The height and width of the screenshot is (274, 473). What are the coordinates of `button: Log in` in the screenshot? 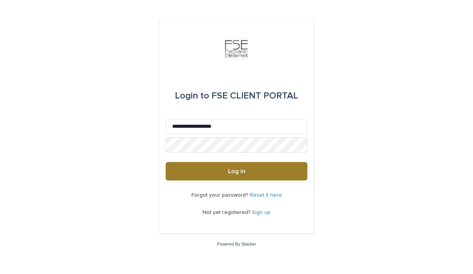 It's located at (237, 171).